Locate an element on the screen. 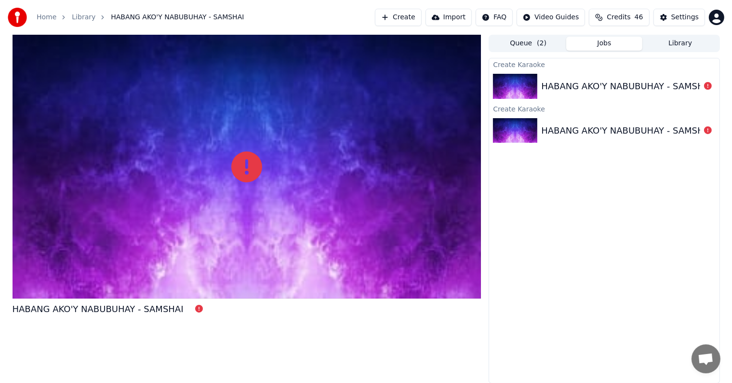  button: Queue is located at coordinates (528, 43).